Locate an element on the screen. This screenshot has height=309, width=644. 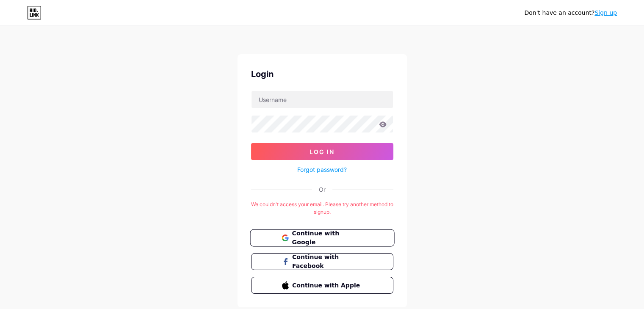
div: We couldn't access your email. Please try another method to signup. is located at coordinates (322, 208).